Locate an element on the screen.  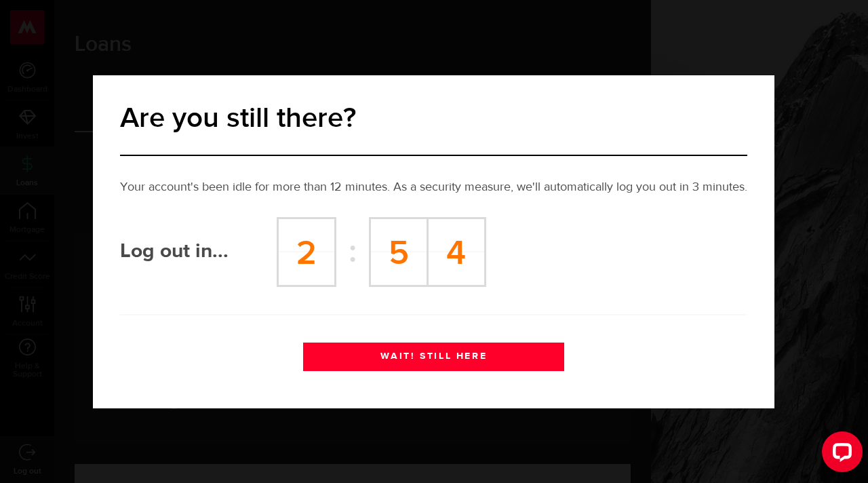
button: Open LiveChat chat widget is located at coordinates (31, 26).